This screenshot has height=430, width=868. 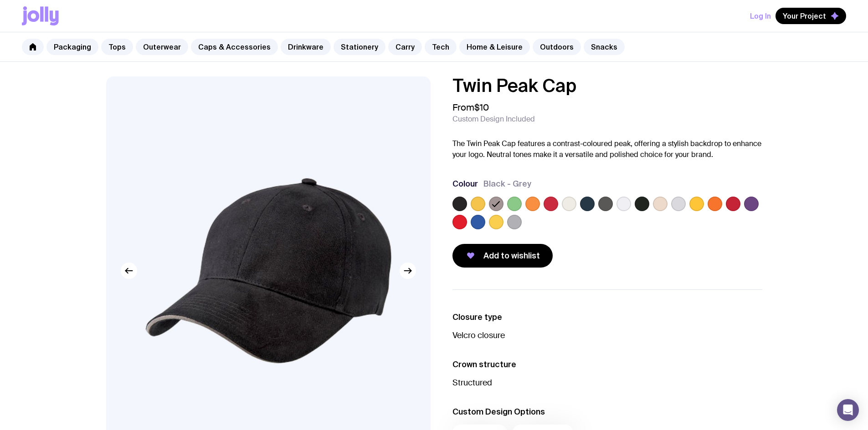 I want to click on span: $10, so click(x=481, y=107).